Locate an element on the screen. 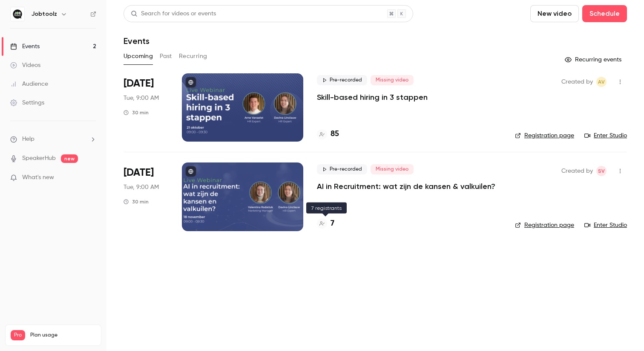  a: 85 is located at coordinates (328, 134).